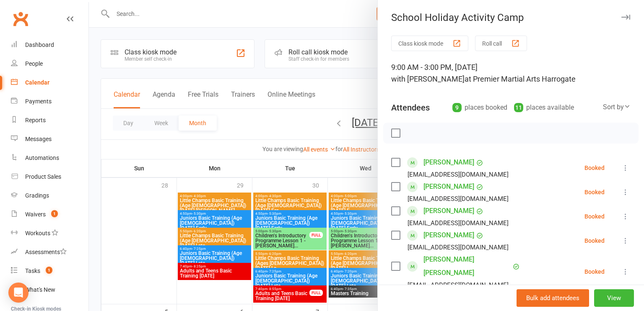 The height and width of the screenshot is (311, 644). Describe the element at coordinates (50, 233) in the screenshot. I see `a: Workouts` at that location.